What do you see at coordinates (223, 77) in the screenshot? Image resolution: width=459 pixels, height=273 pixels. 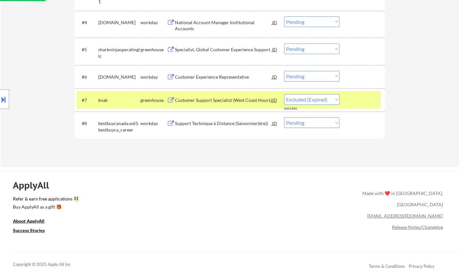 I see `div: Customer Experience Representative` at bounding box center [223, 77].